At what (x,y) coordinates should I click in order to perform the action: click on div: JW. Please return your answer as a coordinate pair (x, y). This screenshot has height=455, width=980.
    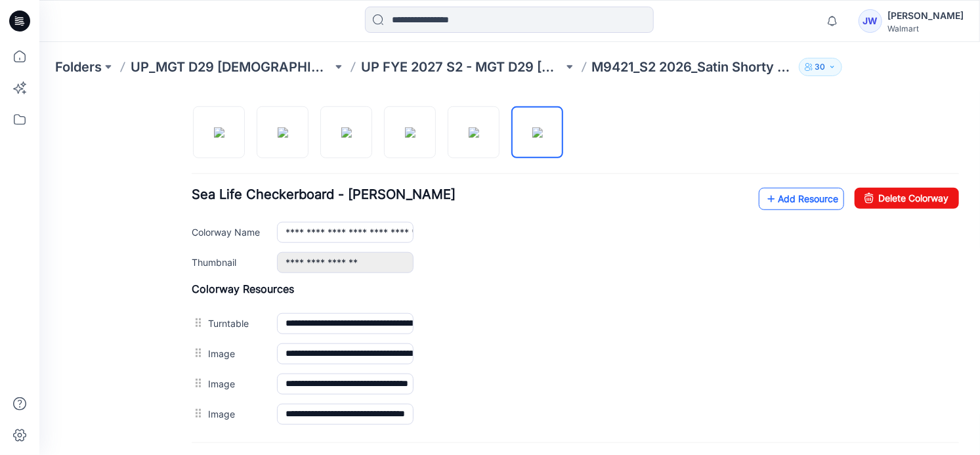
    Looking at the image, I should click on (871, 21).